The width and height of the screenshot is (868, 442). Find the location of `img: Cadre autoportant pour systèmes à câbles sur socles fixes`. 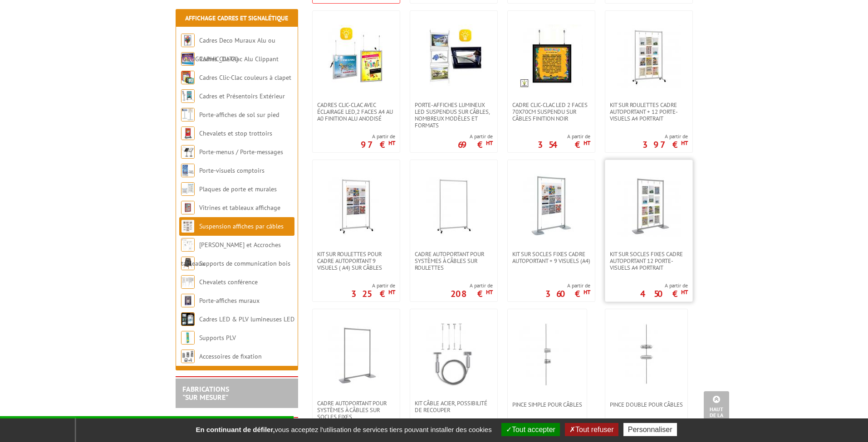

img: Cadre autoportant pour systèmes à câbles sur socles fixes is located at coordinates (356, 355).